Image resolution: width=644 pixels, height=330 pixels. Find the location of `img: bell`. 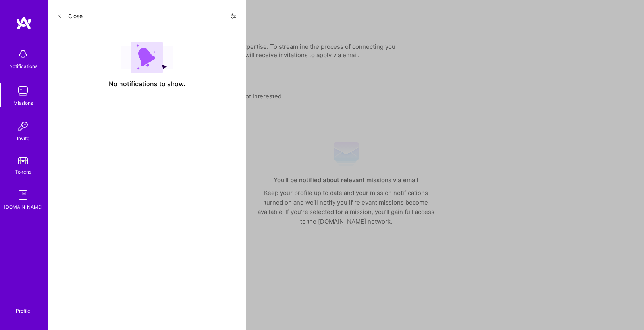

img: bell is located at coordinates (23, 54).